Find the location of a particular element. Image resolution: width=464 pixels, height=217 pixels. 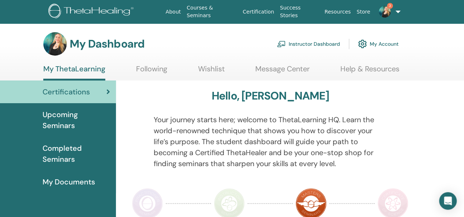

img: chalkboard-teacher.svg is located at coordinates (281, 44).